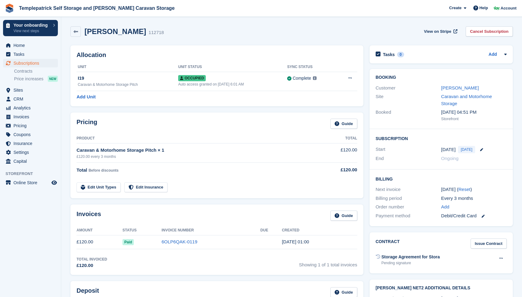 The height and width of the screenshot is (297, 522). Describe the element at coordinates (146, 187) in the screenshot. I see `a: Edit Insurance` at that location.